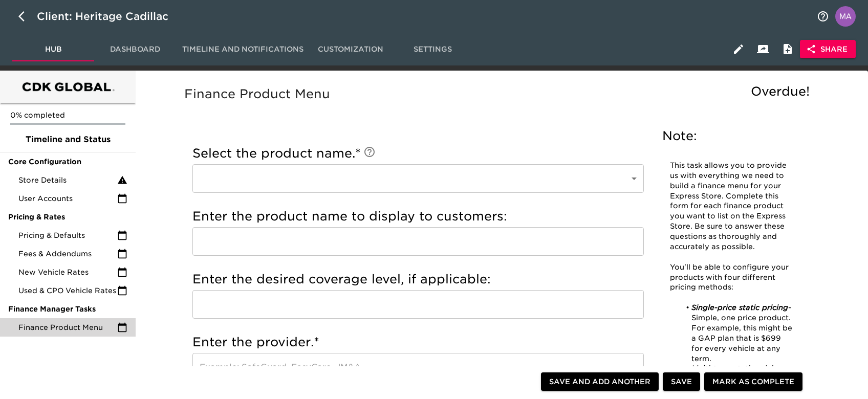 This screenshot has height=399, width=868. What do you see at coordinates (731, 206) in the screenshot?
I see `p: This task allows you to provide us with everything we need to build a finance menu for your Expre...` at bounding box center [731, 206].